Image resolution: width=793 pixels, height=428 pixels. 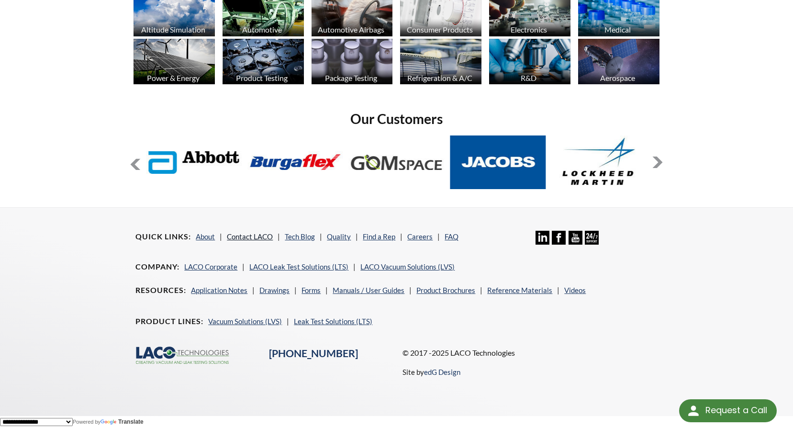 I want to click on img: Lockheed-Martin.jpg, so click(x=599, y=162).